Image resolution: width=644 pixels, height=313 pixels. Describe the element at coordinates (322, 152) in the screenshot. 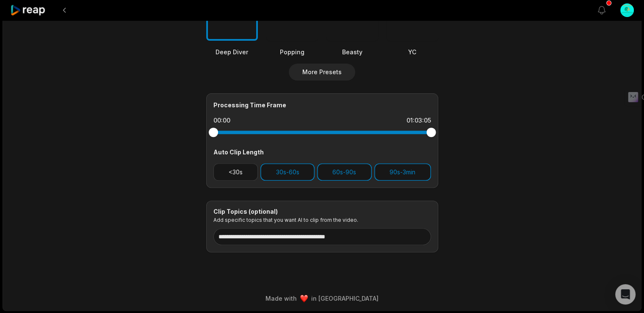

I see `div: Auto Clip Length` at that location.